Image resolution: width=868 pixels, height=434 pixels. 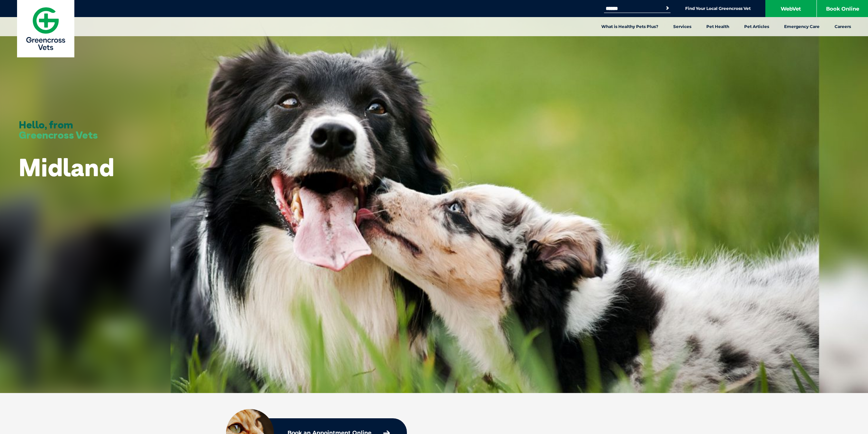 I want to click on a: Pet Health, so click(x=718, y=27).